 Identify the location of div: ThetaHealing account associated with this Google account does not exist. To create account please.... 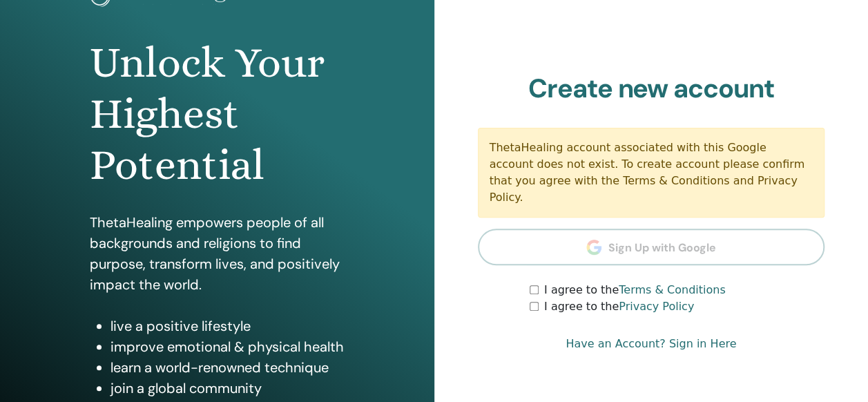
(651, 173).